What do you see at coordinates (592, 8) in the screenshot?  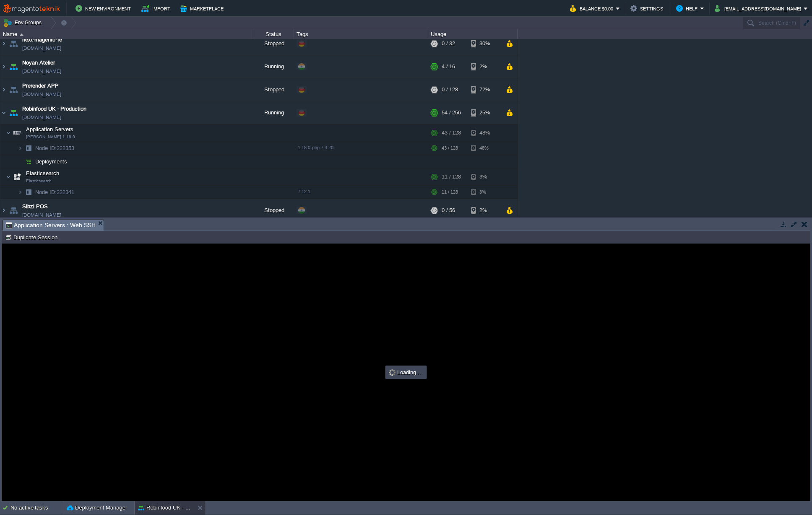 I see `button: Balance $0.00` at bounding box center [592, 8].